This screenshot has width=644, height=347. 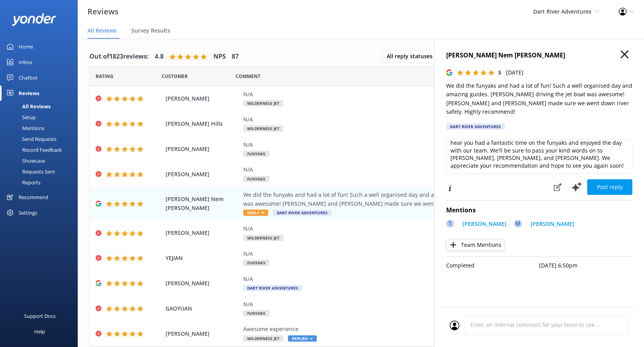 What do you see at coordinates (41, 106) in the screenshot?
I see `a: All Reviews` at bounding box center [41, 106].